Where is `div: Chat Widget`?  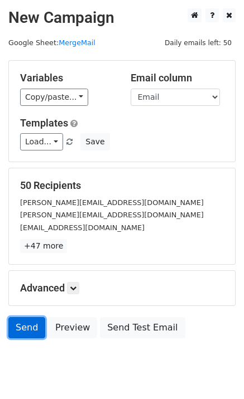
div: Chat Widget is located at coordinates (216, 372).